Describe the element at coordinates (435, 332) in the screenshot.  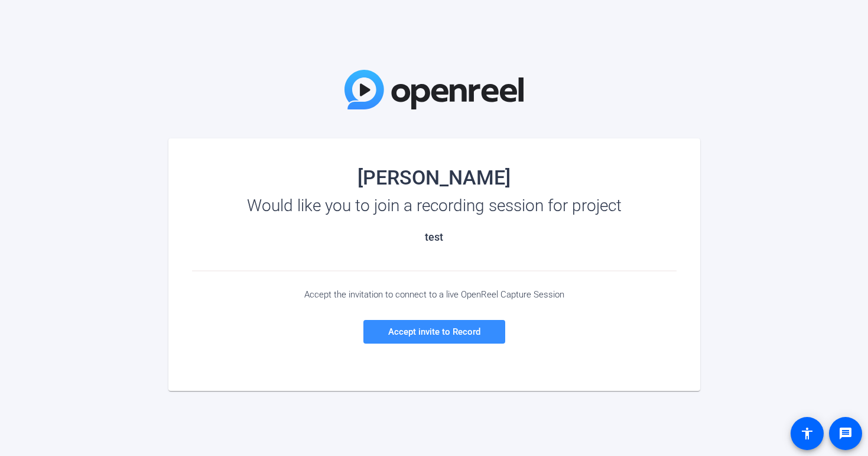
I see `a: Accept invite to Record` at that location.